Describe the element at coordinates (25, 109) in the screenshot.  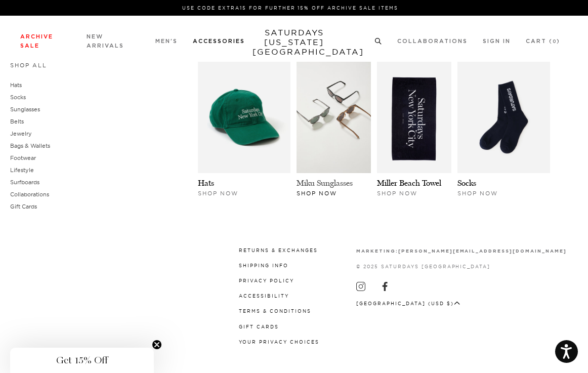
I see `a: Sunglasses` at that location.